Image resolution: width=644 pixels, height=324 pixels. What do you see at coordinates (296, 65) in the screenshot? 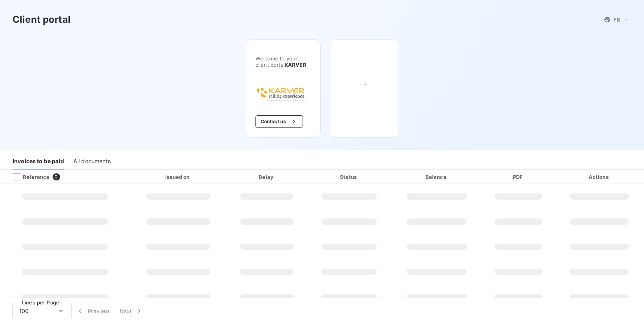
I see `span: KARVER` at bounding box center [296, 65].